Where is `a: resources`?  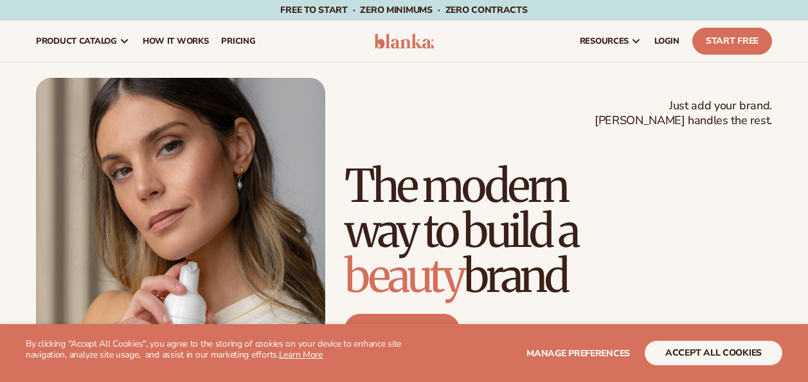 a: resources is located at coordinates (611, 41).